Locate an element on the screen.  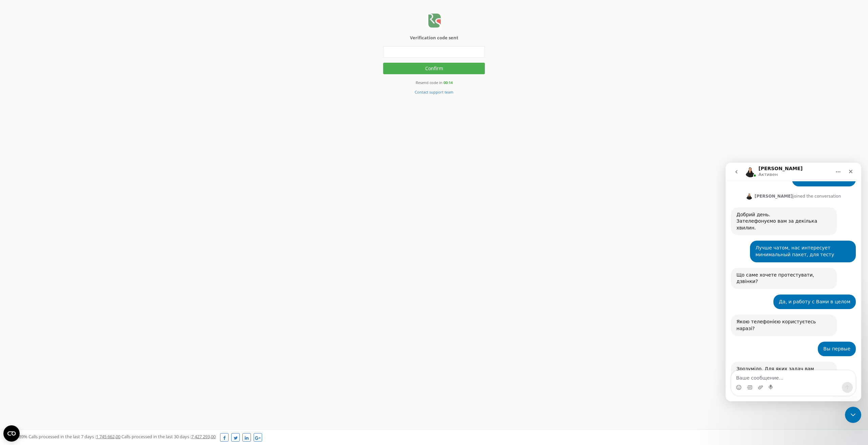
div: Закрыть is located at coordinates (125, 9).